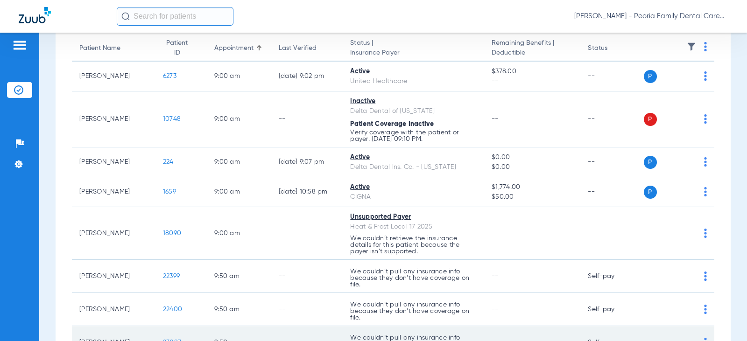 The height and width of the screenshot is (341, 747). I want to click on div: CIGNA, so click(413, 197).